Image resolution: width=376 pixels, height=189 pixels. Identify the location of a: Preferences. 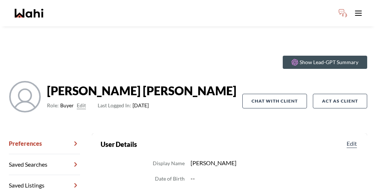
(44, 144).